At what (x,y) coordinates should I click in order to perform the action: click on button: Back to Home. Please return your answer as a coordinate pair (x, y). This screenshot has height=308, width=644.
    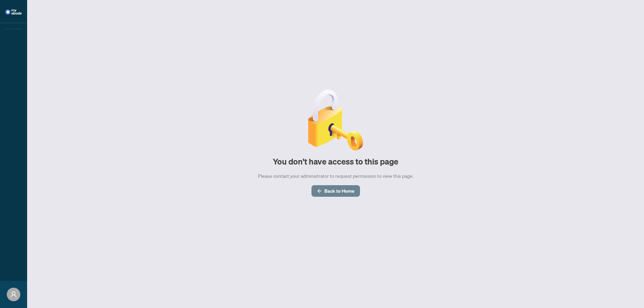
    Looking at the image, I should click on (336, 191).